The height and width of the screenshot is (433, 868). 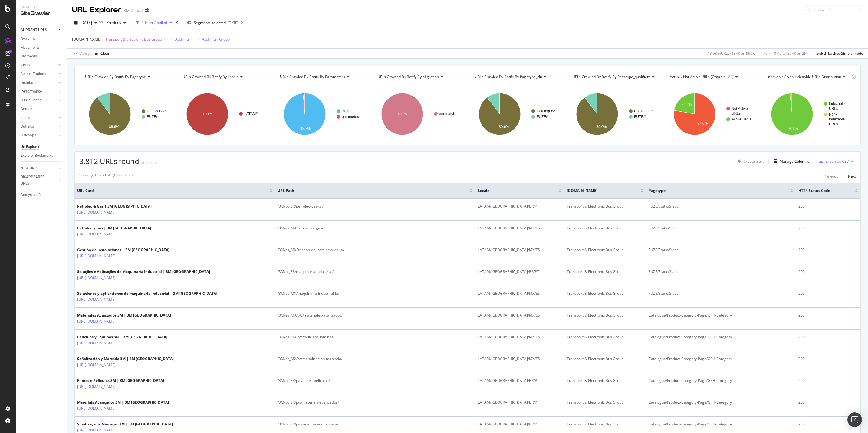 What do you see at coordinates (375, 271) in the screenshot?
I see `div: /3M/pt_BR/maquinaria-industrial/` at bounding box center [375, 271].